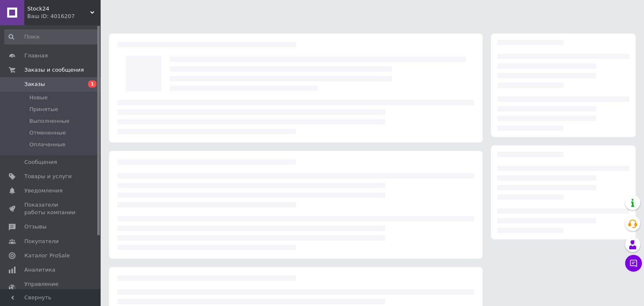 This screenshot has height=306, width=644. I want to click on span: Управление сайтом, so click(51, 288).